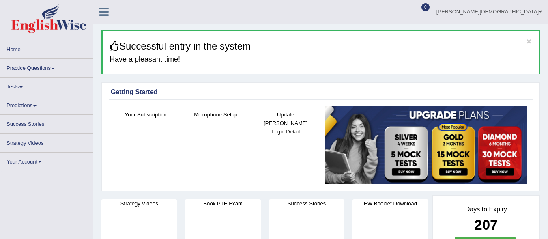 Image resolution: width=548 pixels, height=239 pixels. What do you see at coordinates (486, 209) in the screenshot?
I see `h4: Days to Expiry` at bounding box center [486, 209].